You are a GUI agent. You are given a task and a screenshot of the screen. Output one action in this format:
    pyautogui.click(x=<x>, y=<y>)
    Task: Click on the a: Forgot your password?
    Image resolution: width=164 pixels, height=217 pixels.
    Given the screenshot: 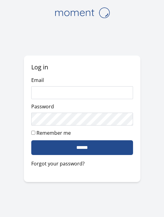 What is the action you would take?
    pyautogui.click(x=82, y=164)
    